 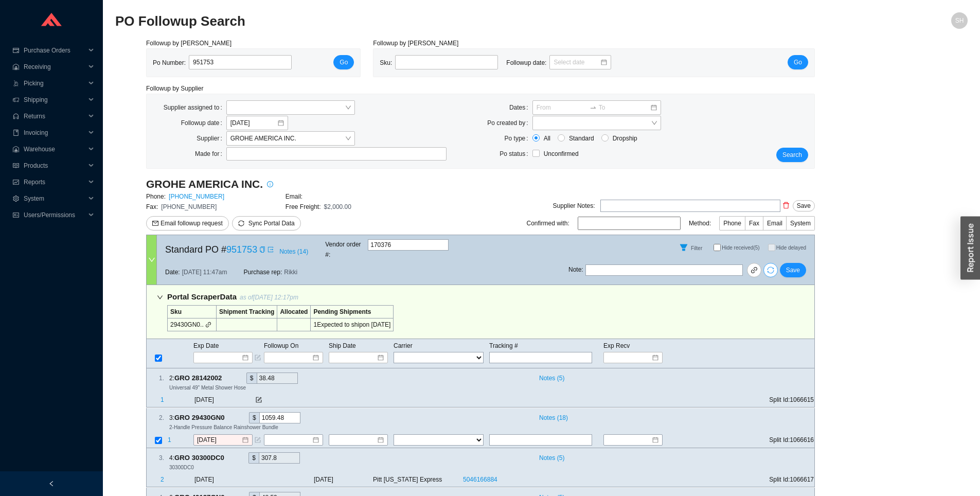 What do you see at coordinates (754, 270) in the screenshot?
I see `a: link` at bounding box center [754, 270].